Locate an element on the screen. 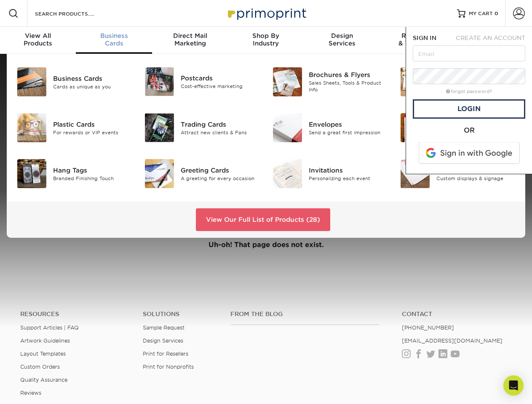 This screenshot has width=532, height=404. span: SIGN IN is located at coordinates (425, 38).